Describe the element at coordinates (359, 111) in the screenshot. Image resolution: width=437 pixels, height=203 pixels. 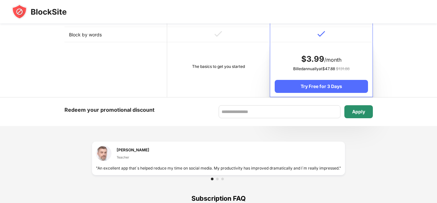
I see `div: Apply` at that location.